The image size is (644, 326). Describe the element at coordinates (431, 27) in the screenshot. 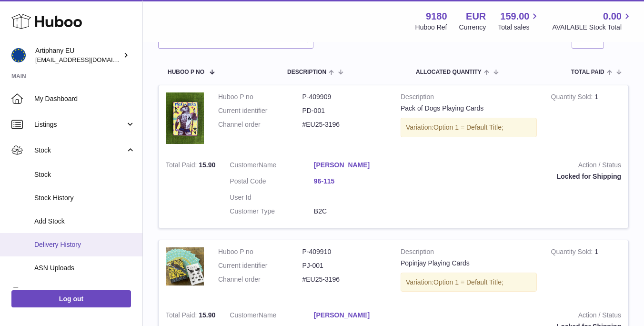

I see `div: Huboo Ref` at that location.